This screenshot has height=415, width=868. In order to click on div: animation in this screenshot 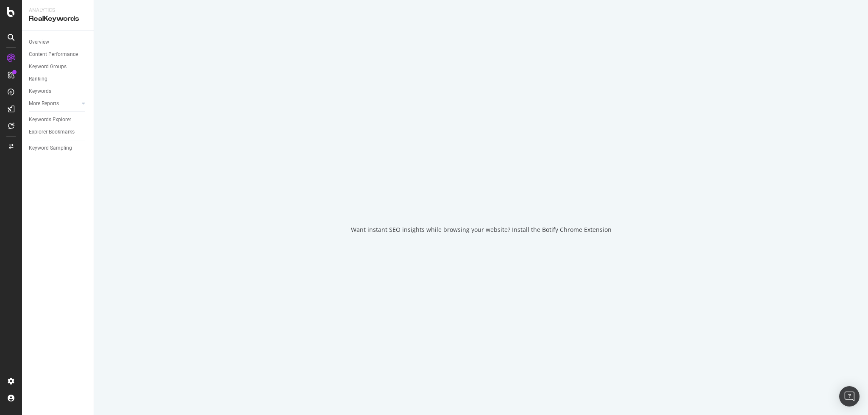, I will do `click(481, 197)`.